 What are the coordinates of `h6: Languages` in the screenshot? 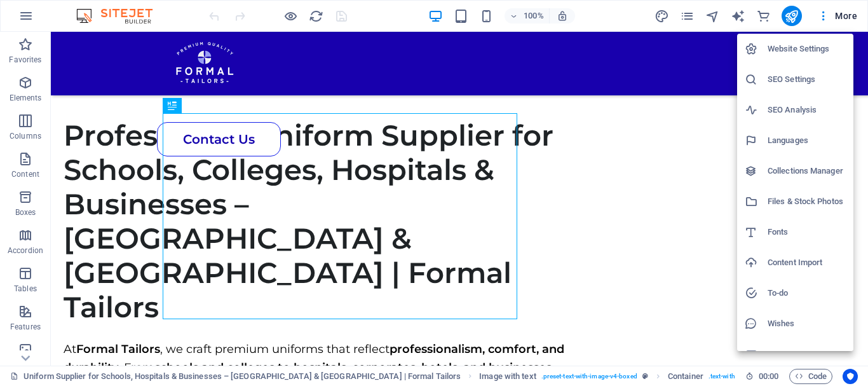 It's located at (806, 140).